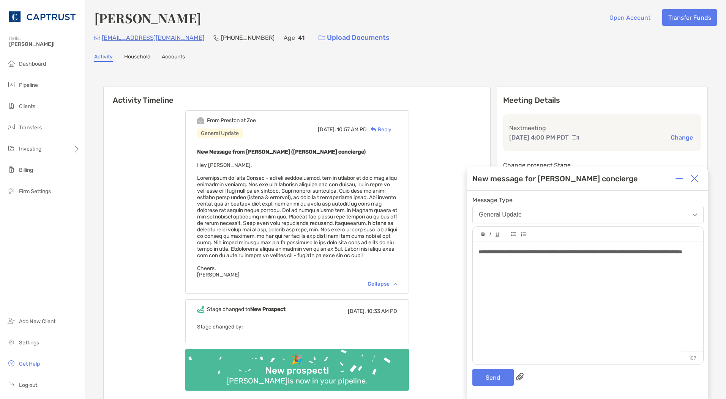  What do you see at coordinates (297, 96) in the screenshot?
I see `h6: Activity Timeline` at bounding box center [297, 96].